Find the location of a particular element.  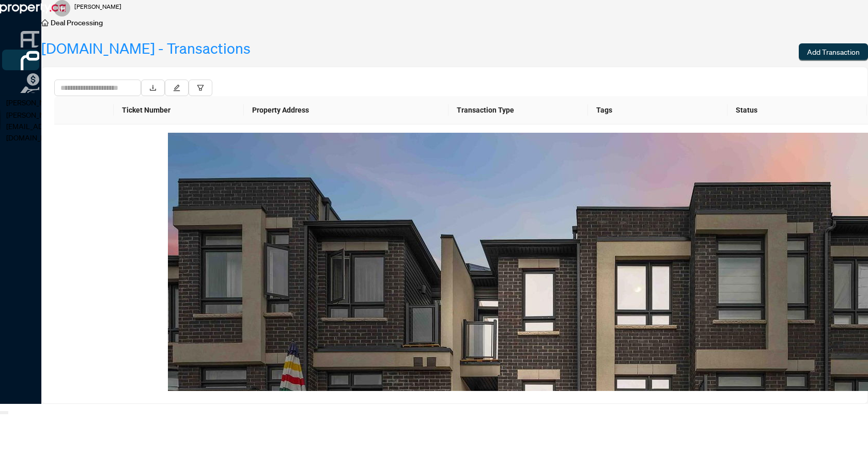

span: home is located at coordinates (45, 22).